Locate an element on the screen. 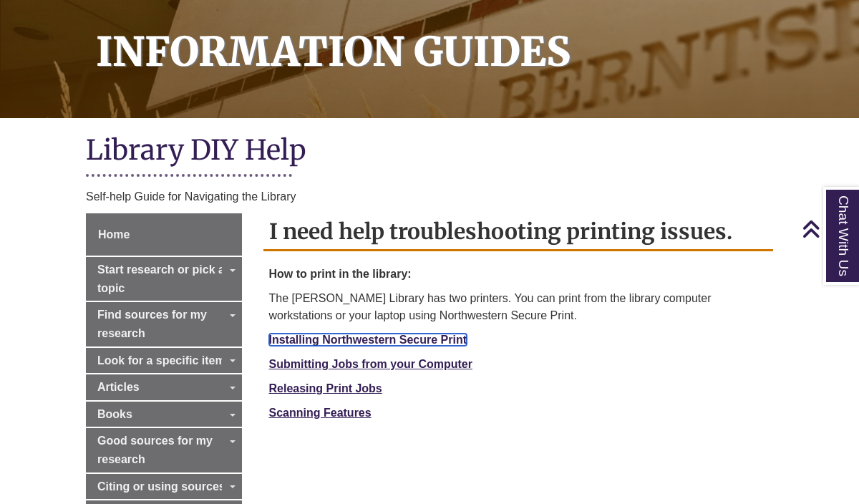 The image size is (859, 504). strong: Scanning Features is located at coordinates (320, 412).